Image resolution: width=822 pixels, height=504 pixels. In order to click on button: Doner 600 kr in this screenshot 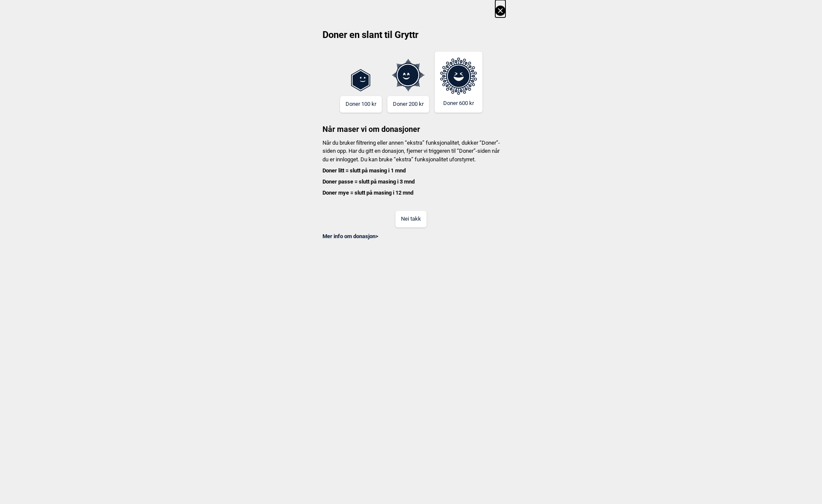, I will do `click(459, 82)`.